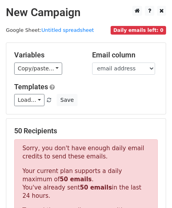  What do you see at coordinates (86, 153) in the screenshot?
I see `p: Sorry, you don't have enough daily email credits to send these emails.` at bounding box center [86, 153].